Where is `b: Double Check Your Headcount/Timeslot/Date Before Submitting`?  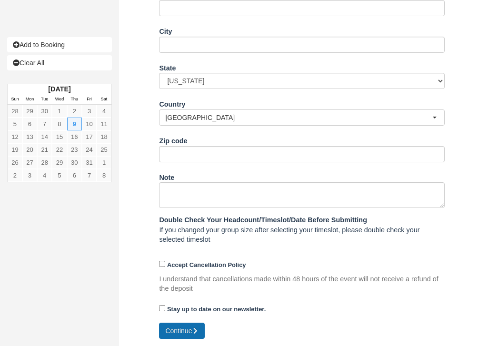
b: Double Check Your Headcount/Timeslot/Date Before Submitting is located at coordinates (263, 220).